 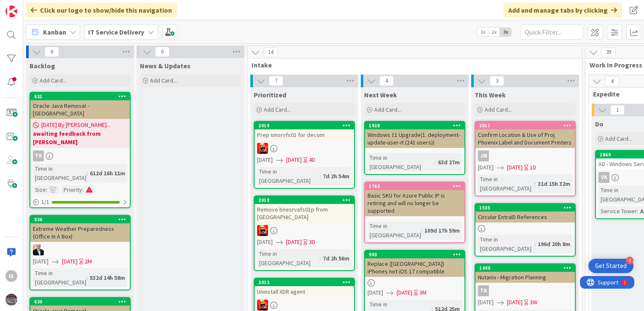 I want to click on span: 3, so click(x=497, y=81).